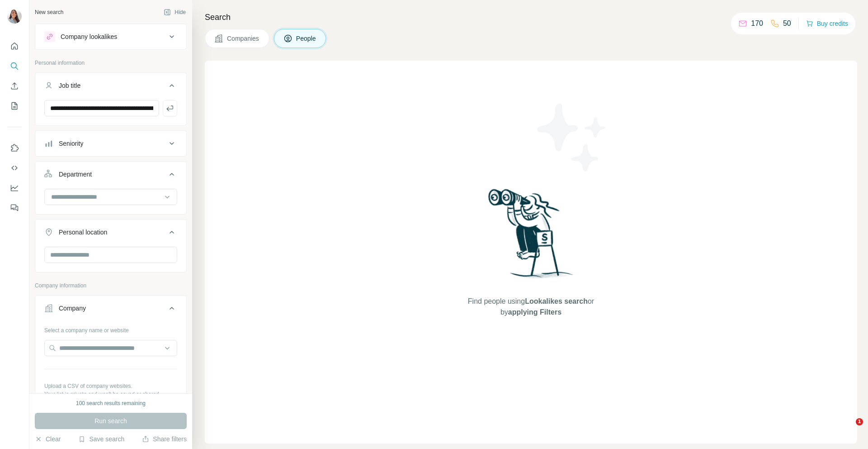 This screenshot has height=449, width=868. What do you see at coordinates (14, 86) in the screenshot?
I see `button: Enrich CSV` at bounding box center [14, 86].